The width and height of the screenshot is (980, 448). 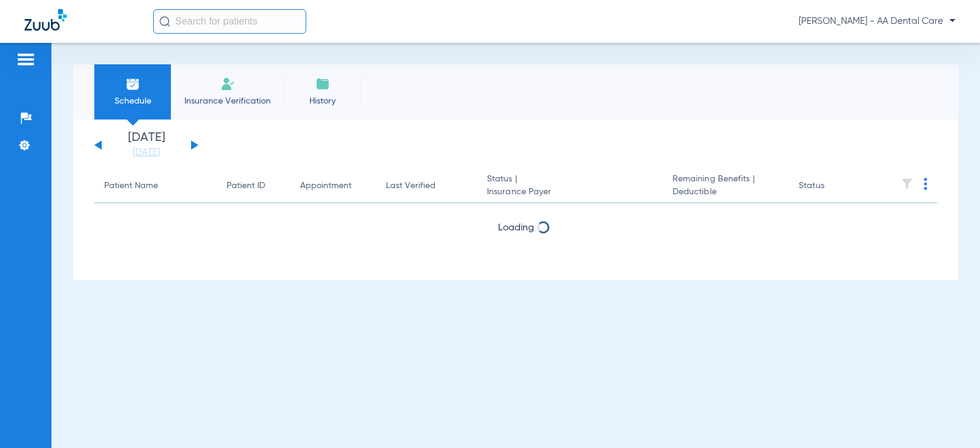 I want to click on img: filter.svg, so click(x=907, y=184).